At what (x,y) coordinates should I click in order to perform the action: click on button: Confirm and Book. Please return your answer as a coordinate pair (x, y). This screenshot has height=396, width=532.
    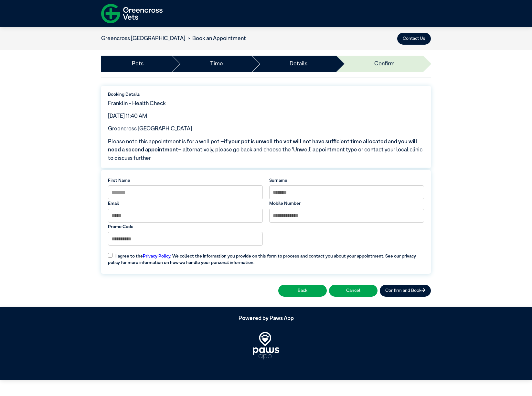
    Looking at the image, I should click on (405, 290).